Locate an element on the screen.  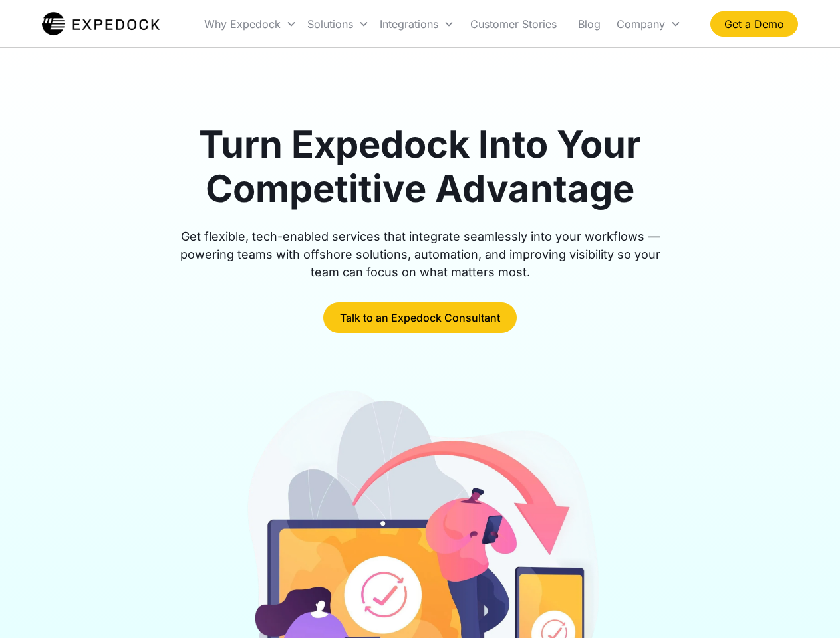
a: Get a Demo is located at coordinates (755, 24).